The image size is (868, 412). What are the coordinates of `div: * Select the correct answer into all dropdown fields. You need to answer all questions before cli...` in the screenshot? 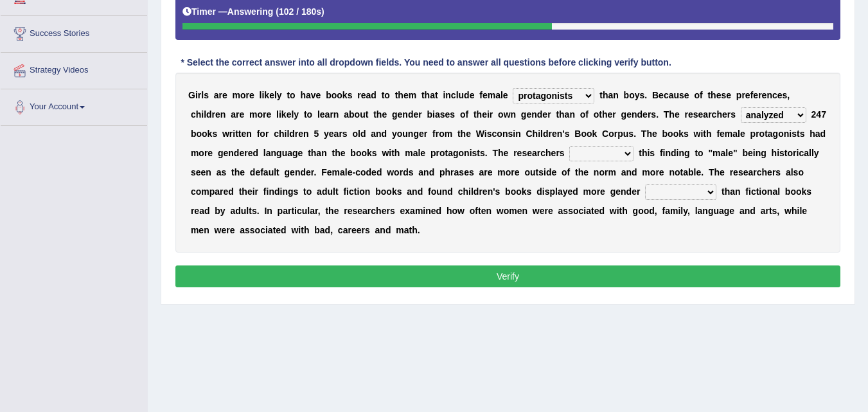 It's located at (426, 63).